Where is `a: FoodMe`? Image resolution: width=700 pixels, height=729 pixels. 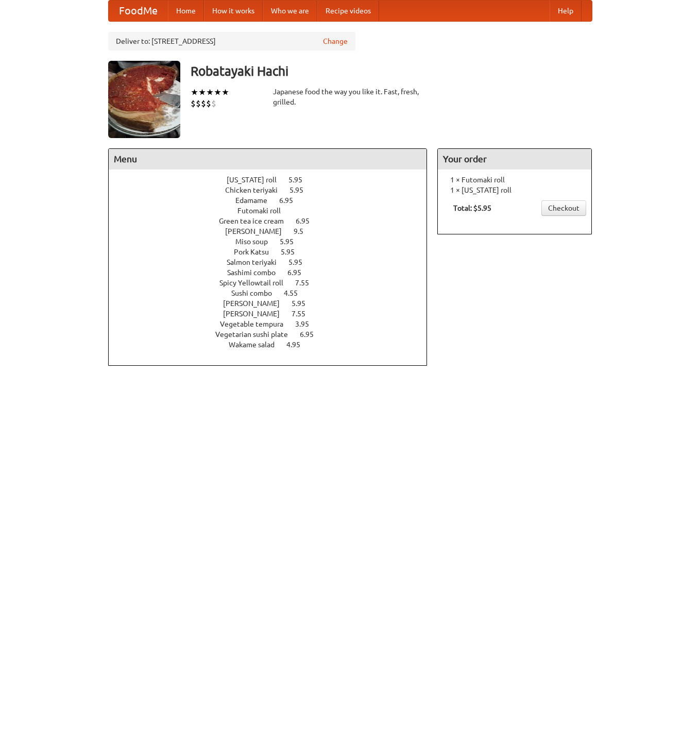 a: FoodMe is located at coordinates (138, 10).